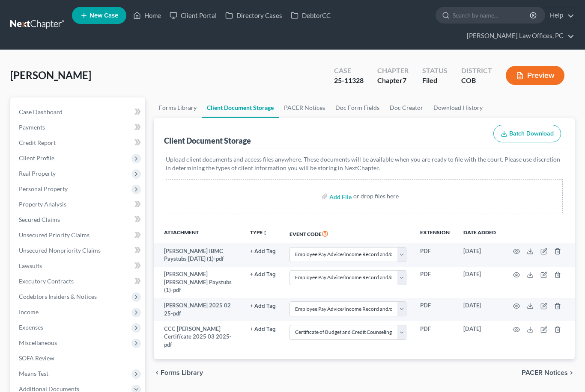 The width and height of the screenshot is (585, 392). I want to click on span: Real Property, so click(37, 173).